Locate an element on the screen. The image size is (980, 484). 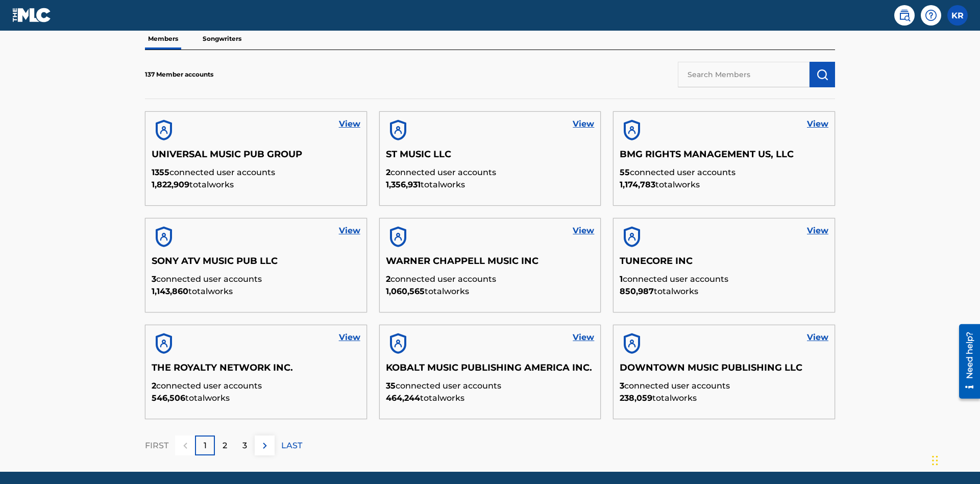
span: 546,506 is located at coordinates (169, 398).